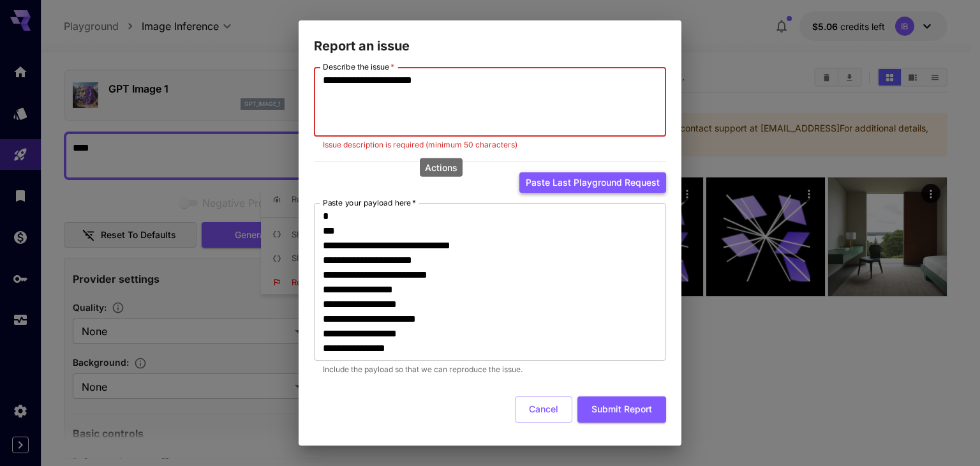 The image size is (980, 466). Describe the element at coordinates (369, 202) in the screenshot. I see `label: Paste your payload here` at that location.